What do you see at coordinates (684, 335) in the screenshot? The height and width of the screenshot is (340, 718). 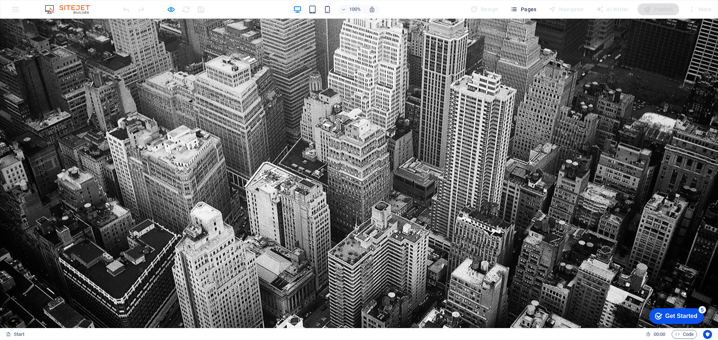 I see `span: Code` at bounding box center [684, 335].